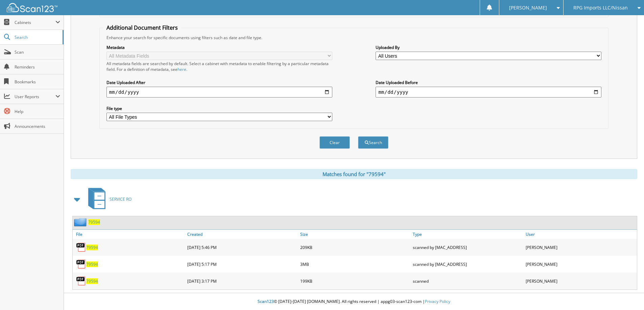 This screenshot has height=310, width=644. I want to click on div: Enhance your search for specific documents using filters such as date and file type., so click(354, 37).